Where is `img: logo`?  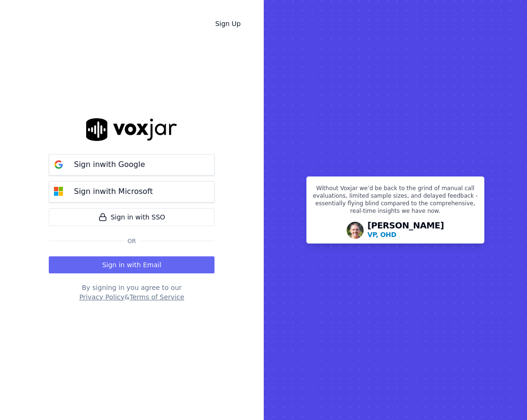
img: logo is located at coordinates (131, 129).